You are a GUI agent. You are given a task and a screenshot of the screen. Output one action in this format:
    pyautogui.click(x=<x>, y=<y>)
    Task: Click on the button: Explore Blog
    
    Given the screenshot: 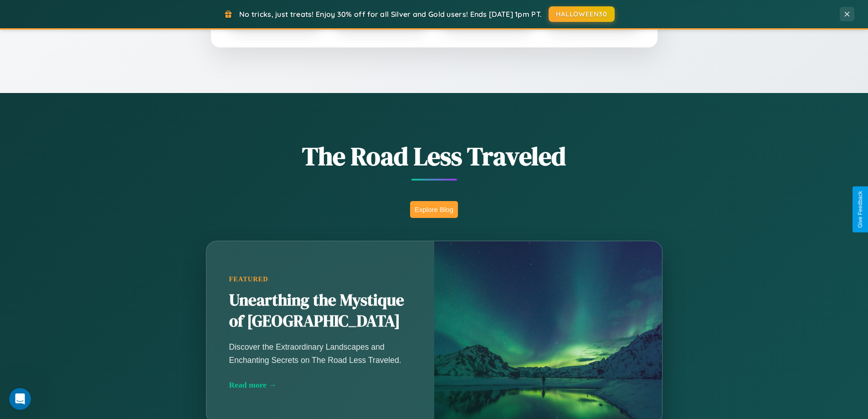 What is the action you would take?
    pyautogui.click(x=434, y=209)
    